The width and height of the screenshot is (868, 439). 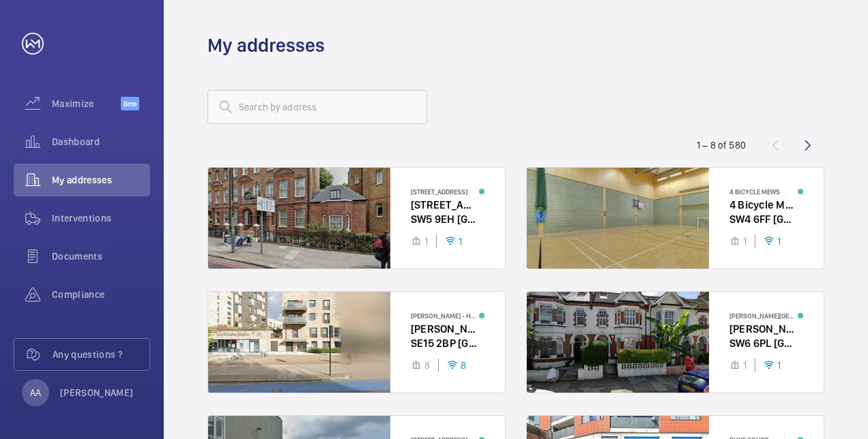 What do you see at coordinates (86, 104) in the screenshot?
I see `span: Maximize` at bounding box center [86, 104].